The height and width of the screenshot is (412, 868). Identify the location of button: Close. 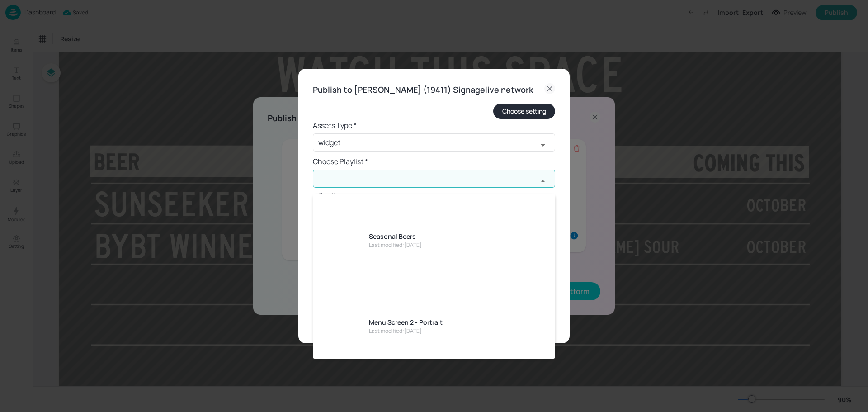
(543, 181).